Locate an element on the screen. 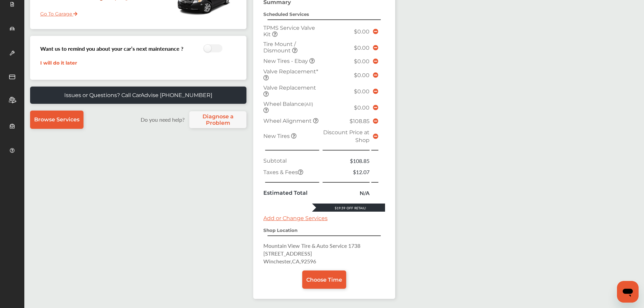 The height and width of the screenshot is (308, 644). span: New Tires is located at coordinates (277, 136).